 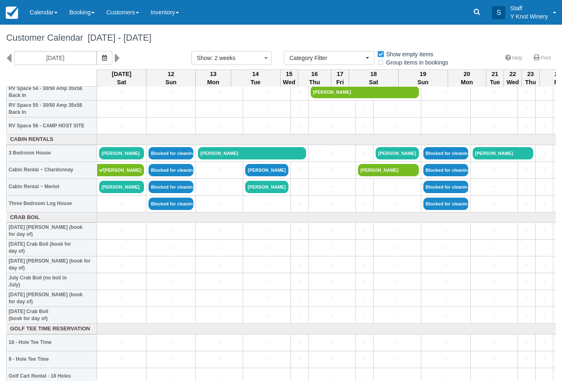 I want to click on a: Crab Boil, so click(x=51, y=217).